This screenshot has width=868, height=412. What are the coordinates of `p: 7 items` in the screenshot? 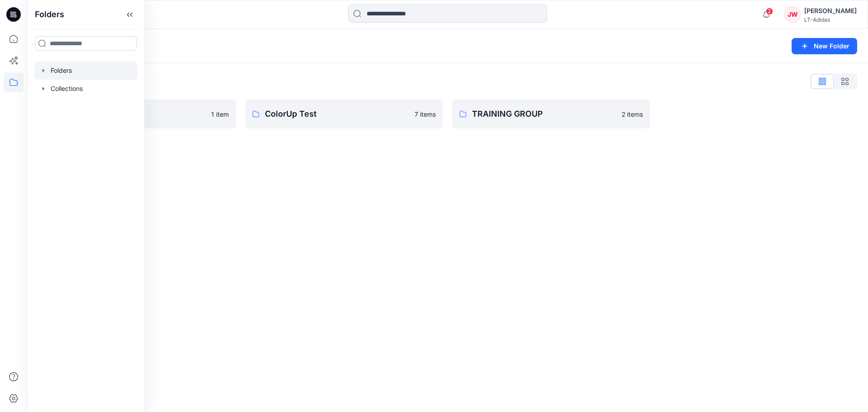 It's located at (425, 114).